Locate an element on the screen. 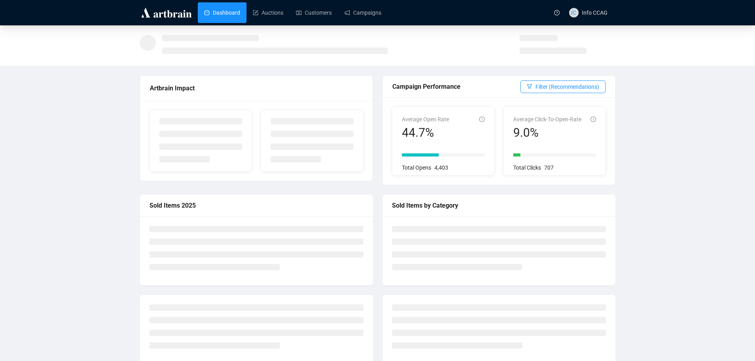  div: Artbrain Impact is located at coordinates (256, 88).